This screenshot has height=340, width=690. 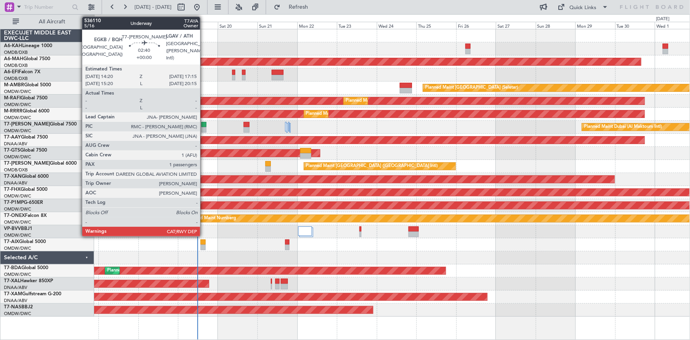 I want to click on span: T7-BDA, so click(x=13, y=268).